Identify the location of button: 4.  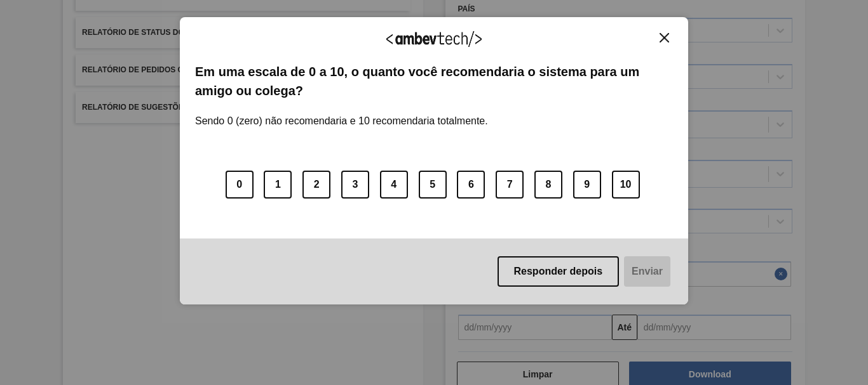
(394, 185).